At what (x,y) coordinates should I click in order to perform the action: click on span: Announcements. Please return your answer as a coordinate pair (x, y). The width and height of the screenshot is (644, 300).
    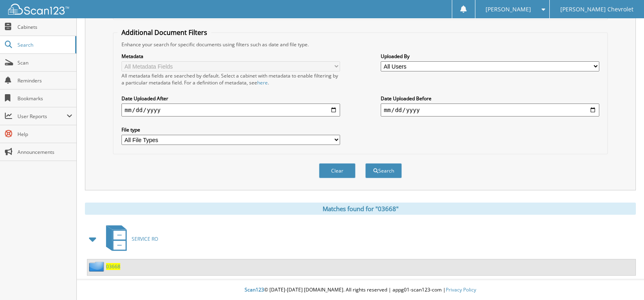
    Looking at the image, I should click on (45, 152).